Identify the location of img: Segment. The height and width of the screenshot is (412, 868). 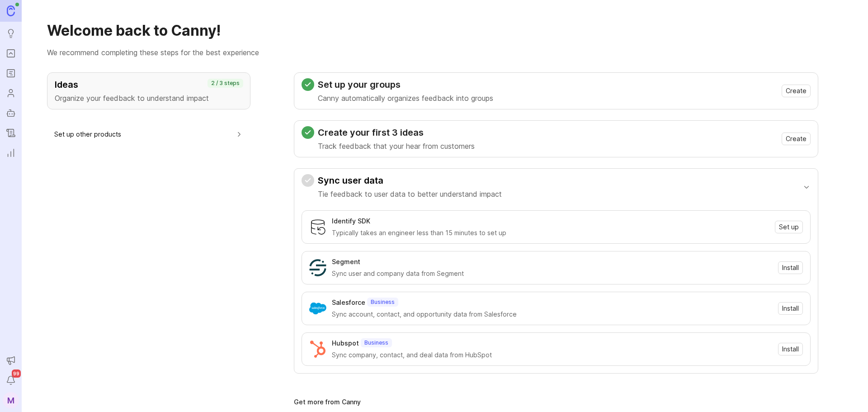
(318, 268).